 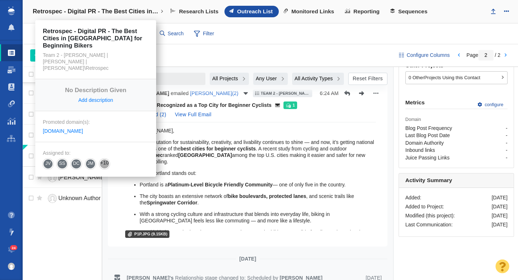 I want to click on a: configure, so click(x=491, y=105).